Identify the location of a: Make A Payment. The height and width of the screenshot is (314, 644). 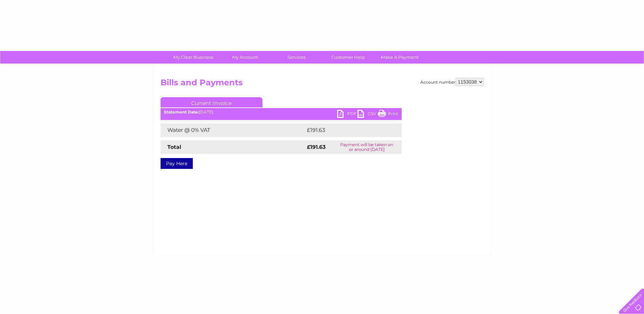
(399, 57).